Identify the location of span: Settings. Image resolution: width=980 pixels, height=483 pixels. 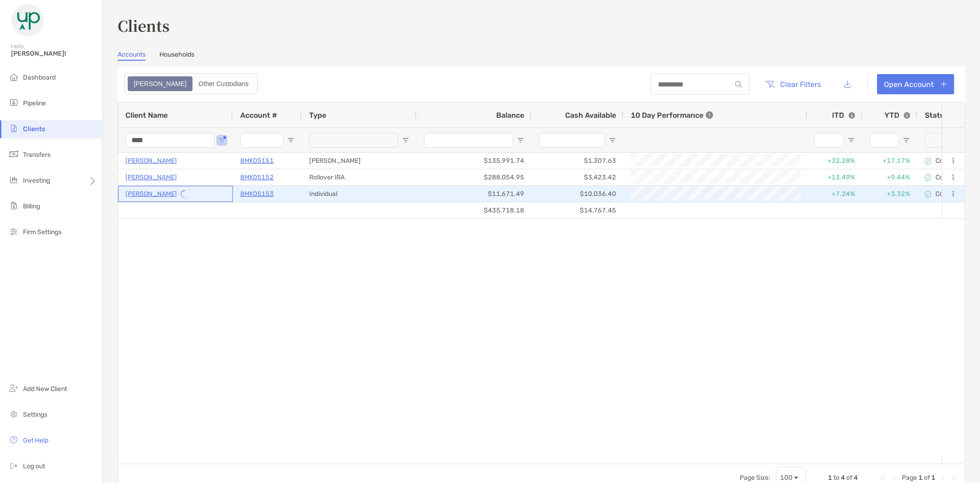
(35, 415).